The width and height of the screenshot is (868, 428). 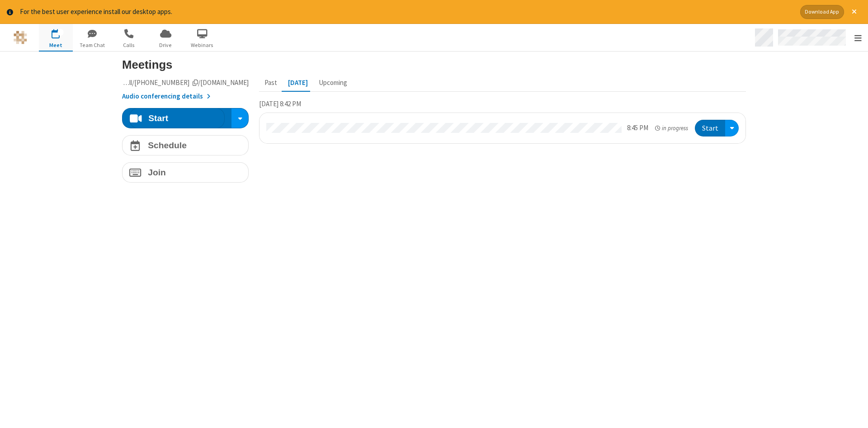 I want to click on button: Close alert, so click(x=854, y=12).